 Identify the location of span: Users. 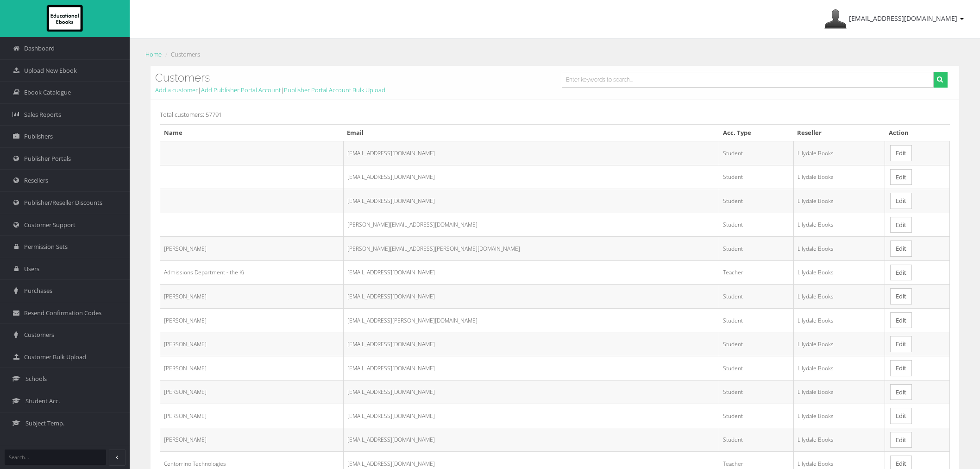
(32, 269).